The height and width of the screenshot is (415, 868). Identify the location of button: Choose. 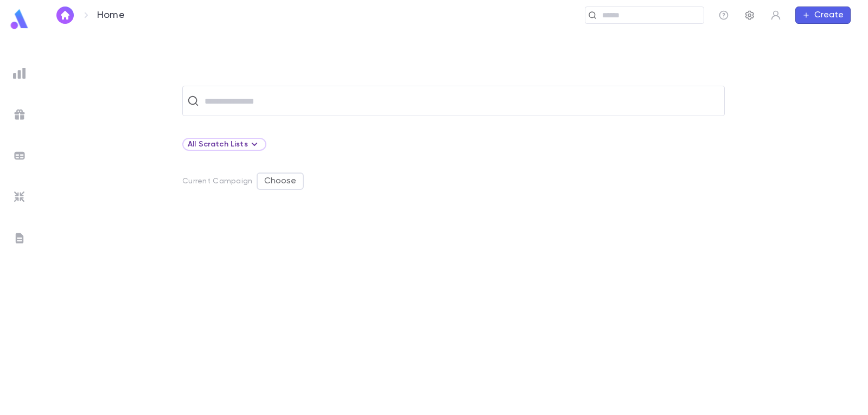
(280, 181).